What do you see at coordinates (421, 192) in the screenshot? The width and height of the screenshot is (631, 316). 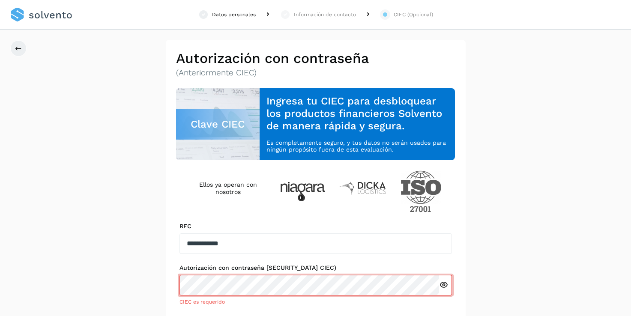 I see `img: ISO` at bounding box center [421, 192].